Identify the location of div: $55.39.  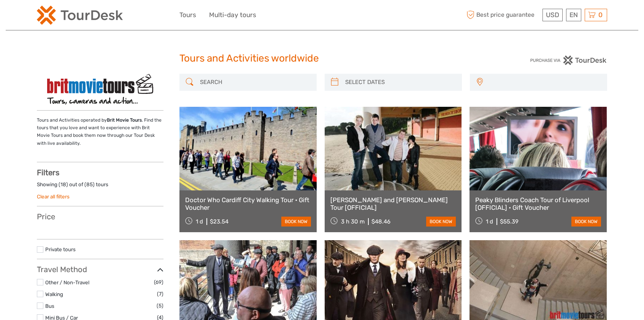
(509, 221).